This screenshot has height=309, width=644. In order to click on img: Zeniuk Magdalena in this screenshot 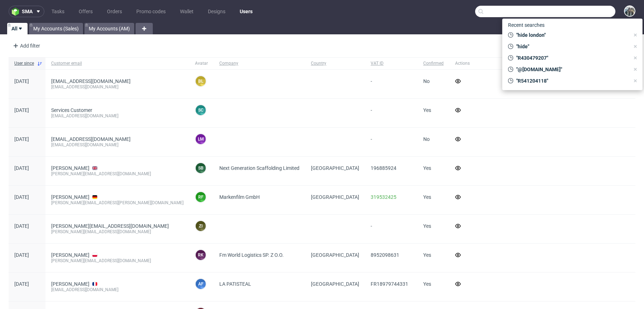, I will do `click(630, 11)`.